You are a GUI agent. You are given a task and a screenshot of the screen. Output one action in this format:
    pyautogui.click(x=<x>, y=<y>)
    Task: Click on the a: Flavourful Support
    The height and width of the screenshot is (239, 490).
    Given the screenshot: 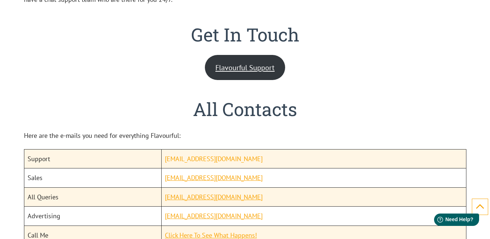 What is the action you would take?
    pyautogui.click(x=245, y=67)
    